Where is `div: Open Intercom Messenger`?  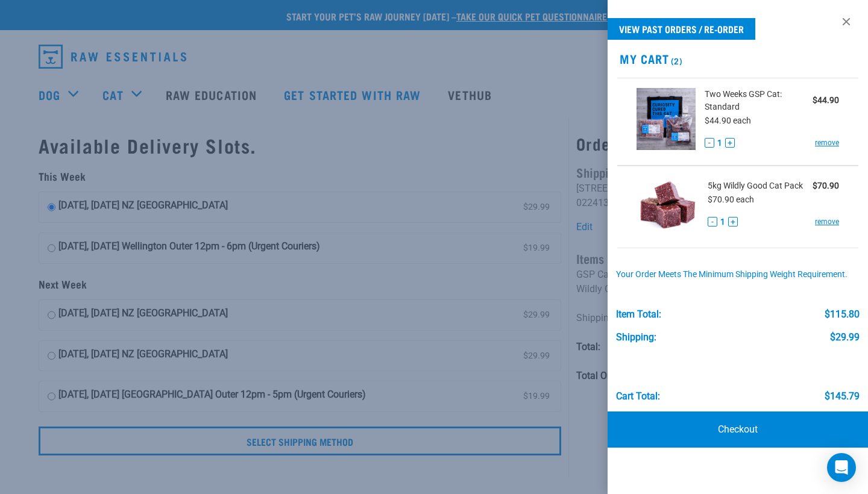 div: Open Intercom Messenger is located at coordinates (841, 468).